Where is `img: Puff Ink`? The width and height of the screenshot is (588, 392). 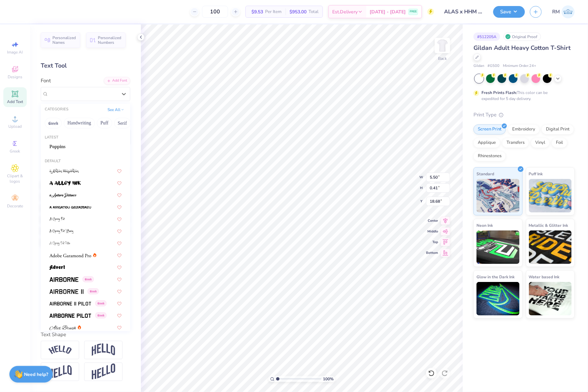
img: Puff Ink is located at coordinates (550, 196).